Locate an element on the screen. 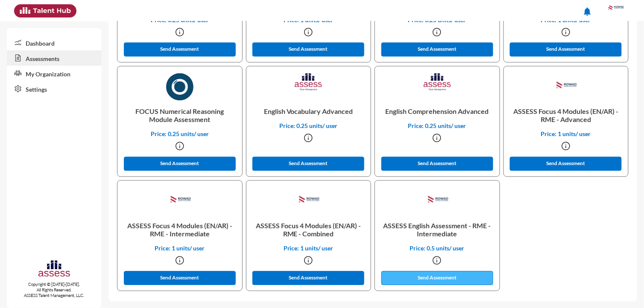 The width and height of the screenshot is (644, 308). a: Settings is located at coordinates (54, 89).